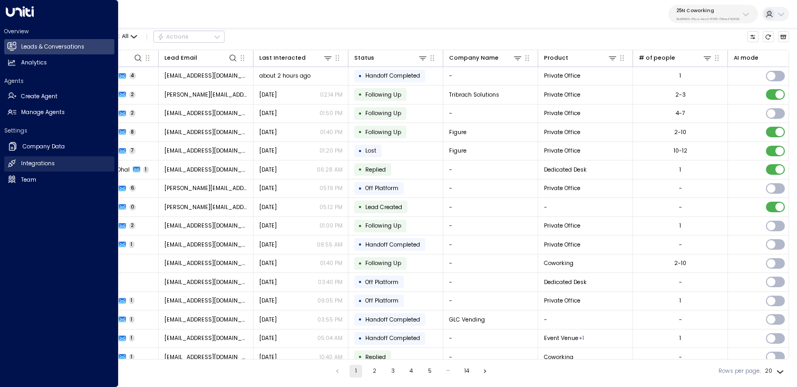  I want to click on span: prateekdhall@gmail.com, so click(206, 169).